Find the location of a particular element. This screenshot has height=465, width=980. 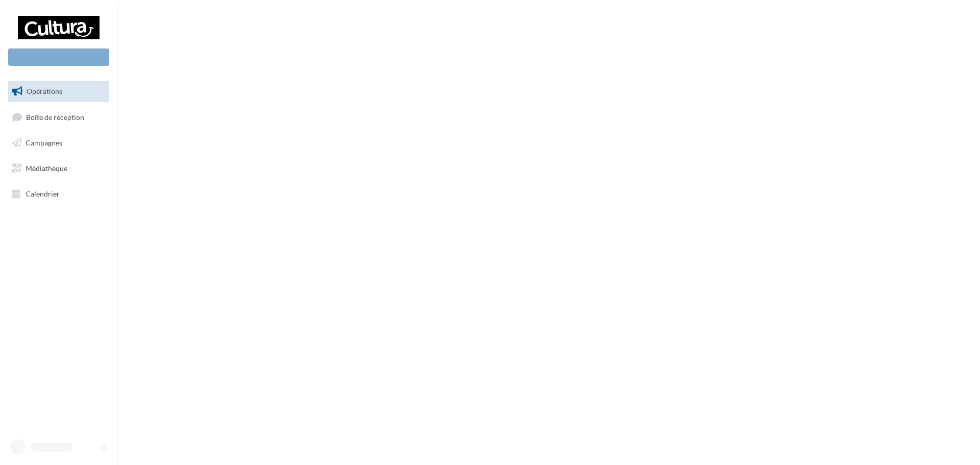

span: Calendrier is located at coordinates (42, 193).